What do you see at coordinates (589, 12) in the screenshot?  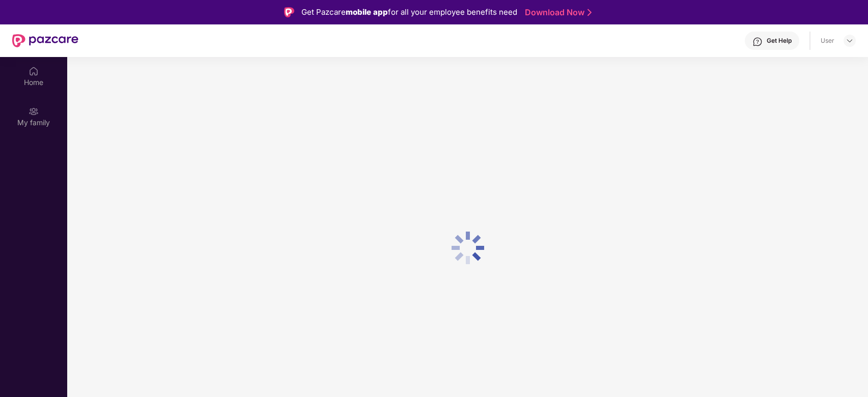 I see `img: Stroke` at bounding box center [589, 12].